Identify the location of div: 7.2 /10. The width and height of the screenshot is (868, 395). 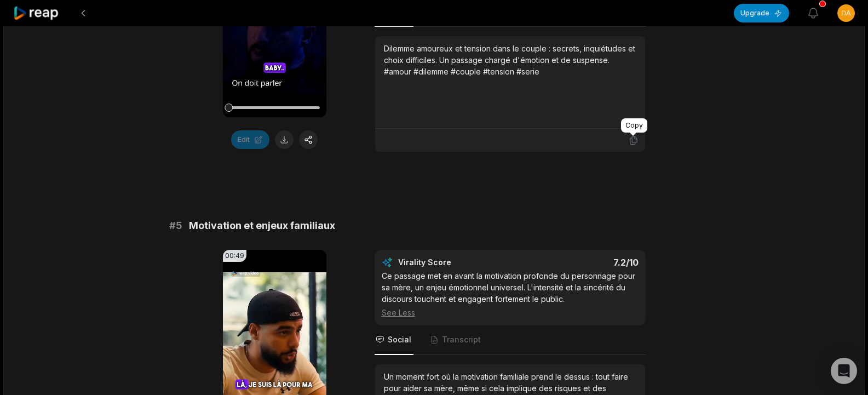
(579, 263).